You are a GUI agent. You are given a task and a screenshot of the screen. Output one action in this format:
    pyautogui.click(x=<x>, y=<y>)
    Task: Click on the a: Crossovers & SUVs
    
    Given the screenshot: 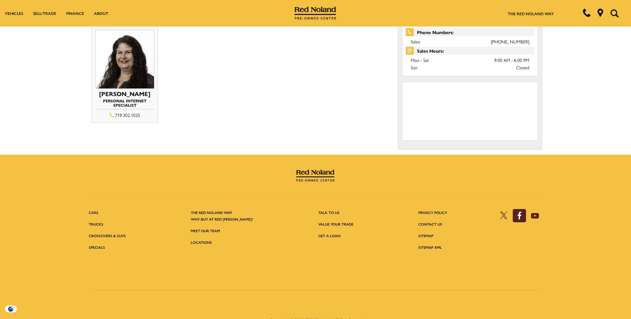 What is the action you would take?
    pyautogui.click(x=107, y=236)
    